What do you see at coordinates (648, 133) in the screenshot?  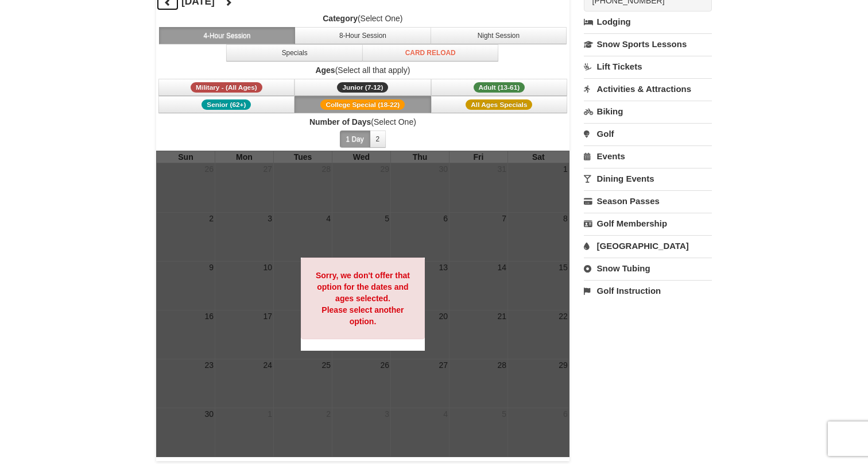 I see `a: Golf` at bounding box center [648, 133].